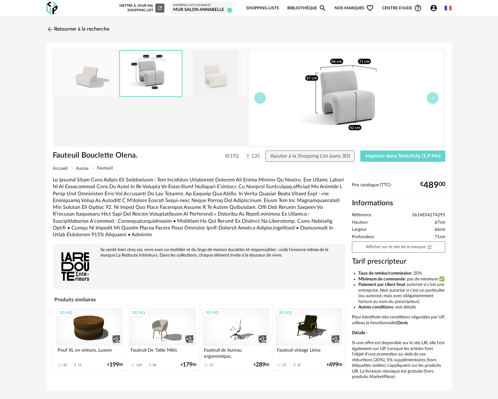 The image size is (498, 399). What do you see at coordinates (232, 156) in the screenshot?
I see `span: 192` at bounding box center [232, 156].